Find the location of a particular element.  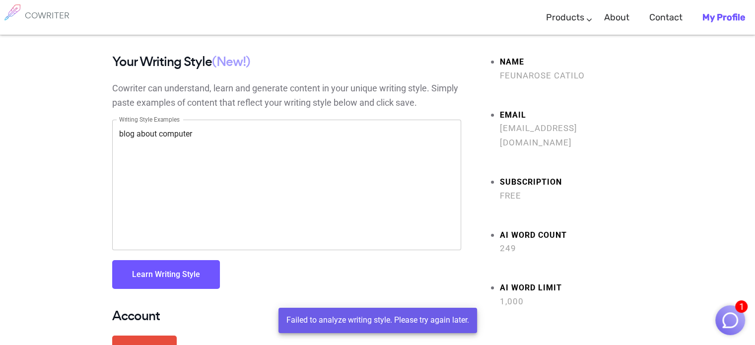

span: 249 is located at coordinates (571, 248).